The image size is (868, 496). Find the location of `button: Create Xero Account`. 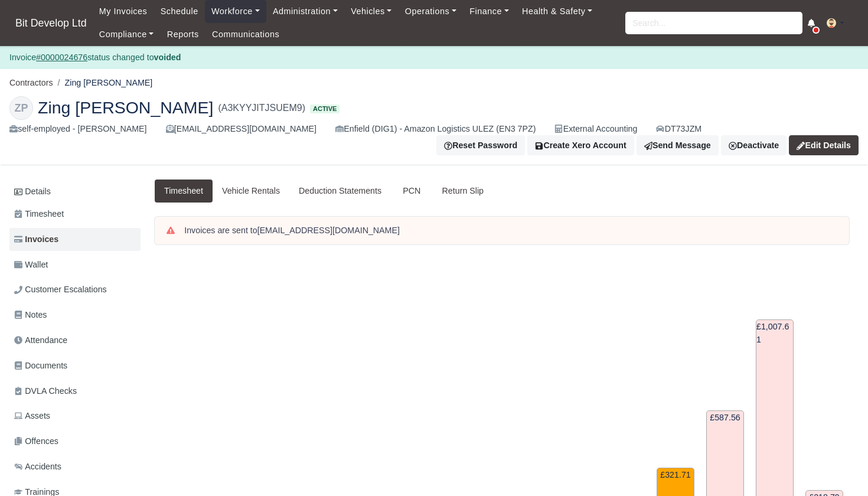

button: Create Xero Account is located at coordinates (580, 145).